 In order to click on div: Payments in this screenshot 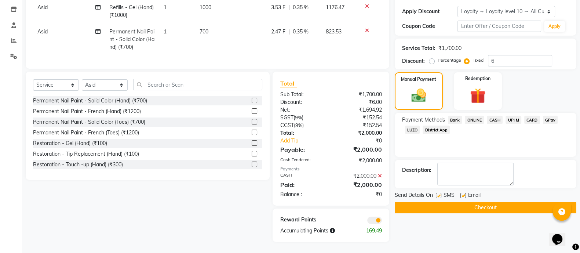, I will do `click(330, 169)`.